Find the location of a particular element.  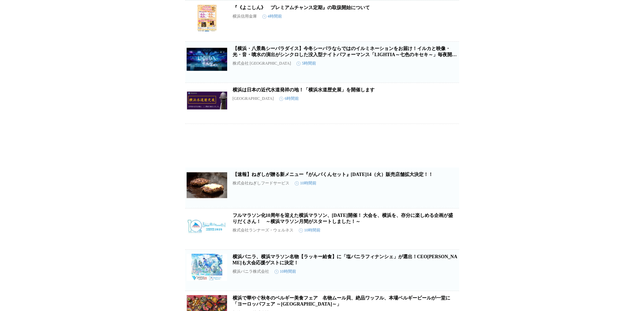

p: 横浜信用金庫 is located at coordinates (245, 16).